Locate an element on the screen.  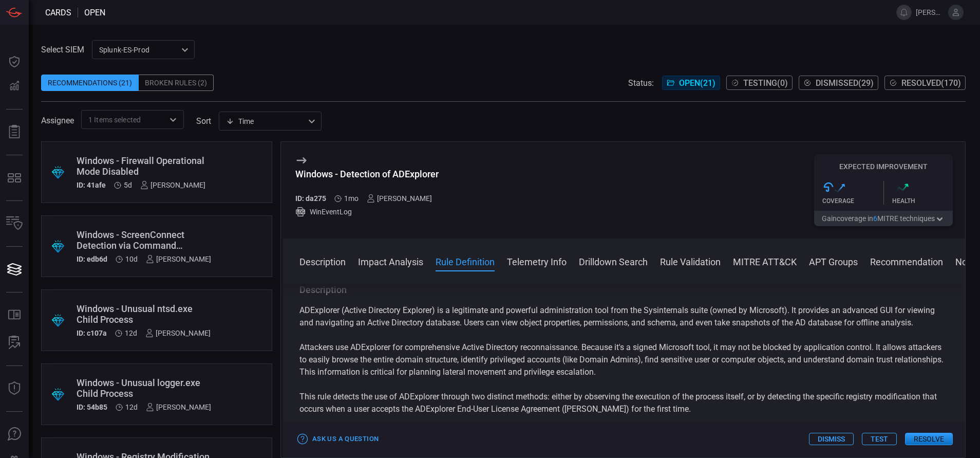
button: Drilldown Search is located at coordinates (613, 261).